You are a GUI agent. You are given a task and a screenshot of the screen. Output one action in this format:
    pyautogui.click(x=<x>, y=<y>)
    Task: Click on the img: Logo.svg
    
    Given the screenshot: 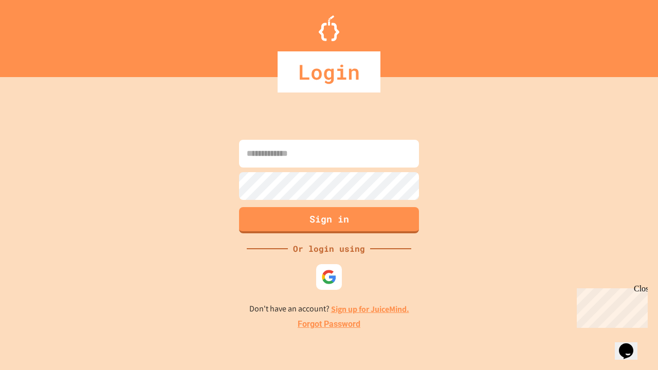 What is the action you would take?
    pyautogui.click(x=329, y=28)
    